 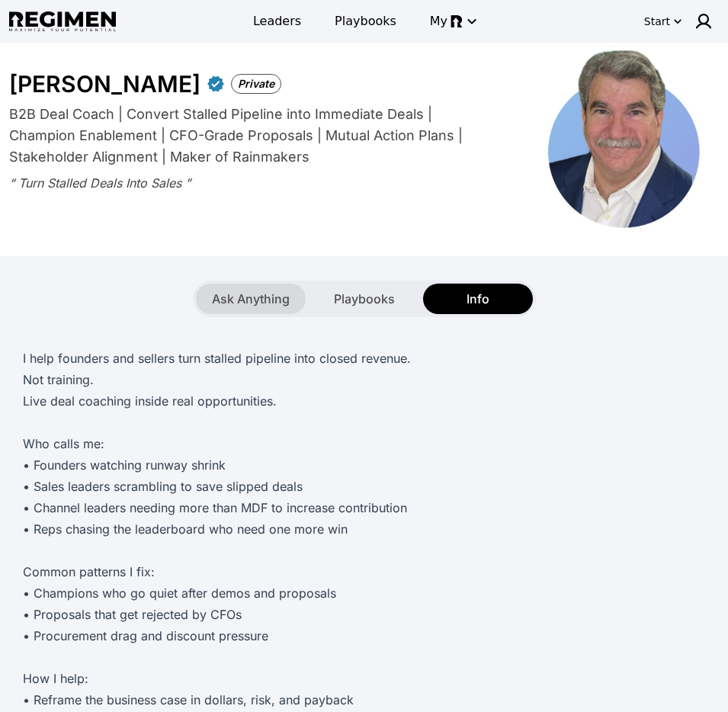 I want to click on button: Info, so click(x=478, y=299).